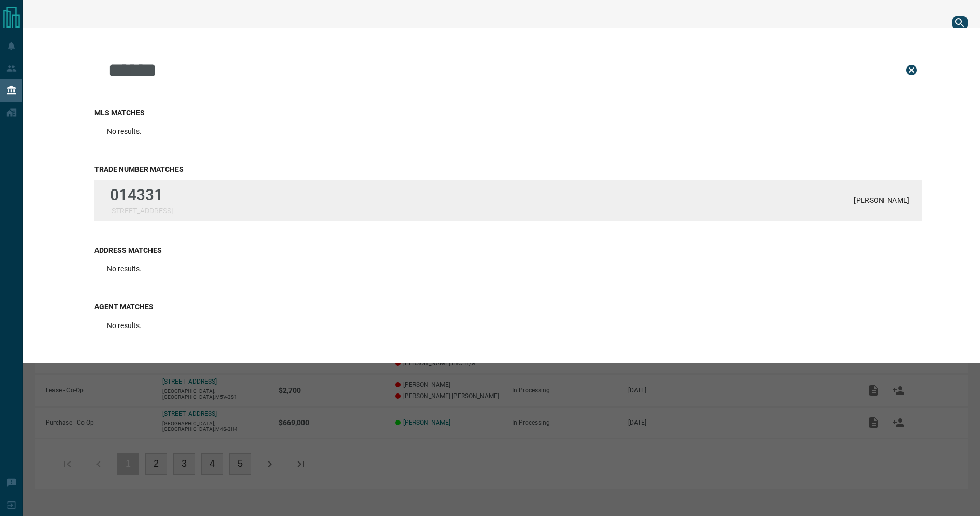 The image size is (980, 516). Describe the element at coordinates (960, 23) in the screenshot. I see `button: search button` at that location.